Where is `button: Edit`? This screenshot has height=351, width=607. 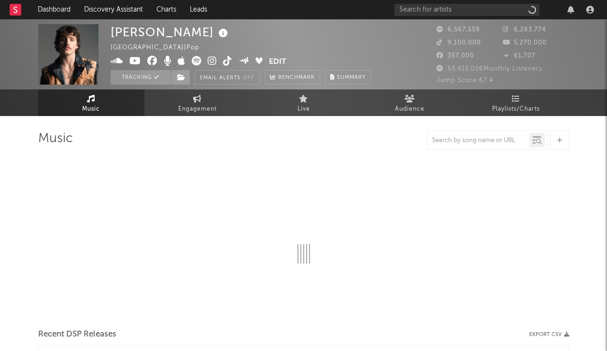 button: Edit is located at coordinates (278, 62).